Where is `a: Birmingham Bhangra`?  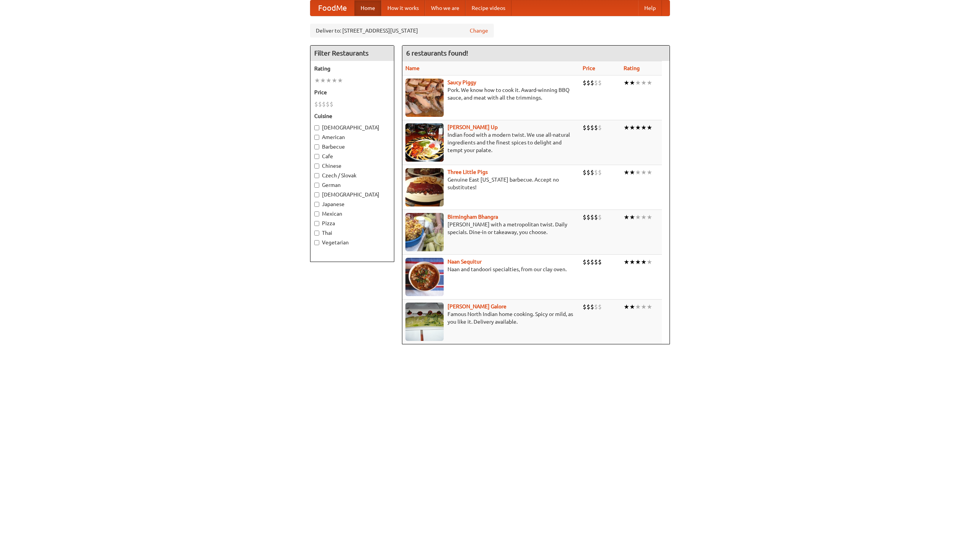 a: Birmingham Bhangra is located at coordinates (472, 217).